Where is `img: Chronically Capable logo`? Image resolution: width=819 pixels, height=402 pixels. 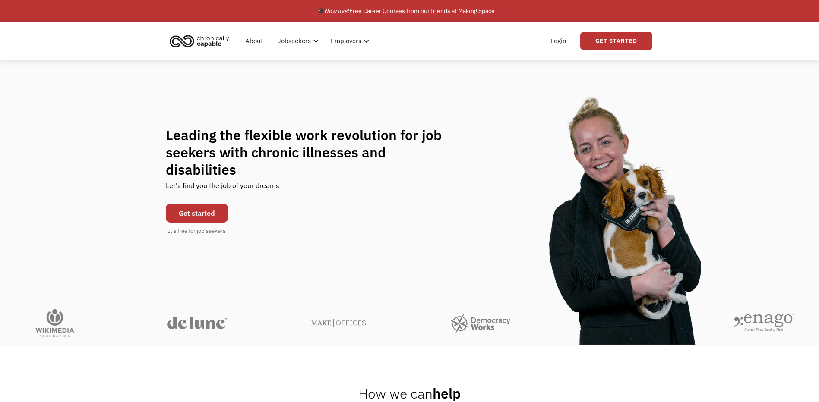 img: Chronically Capable logo is located at coordinates (199, 41).